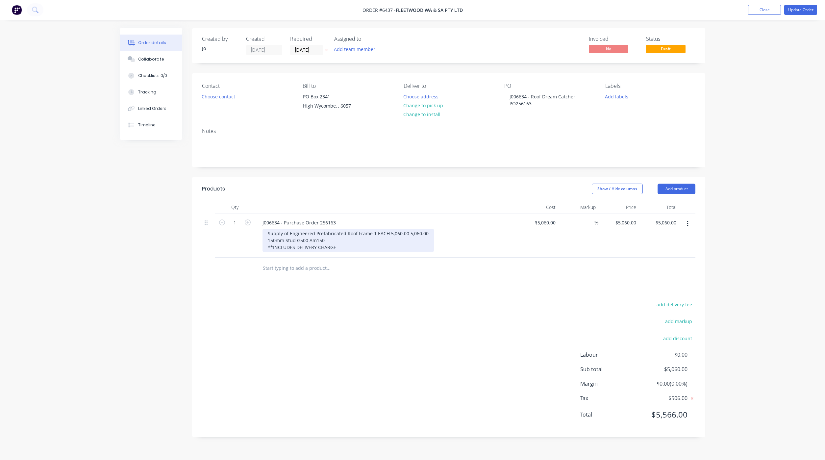  I want to click on span: Sub total, so click(609, 369).